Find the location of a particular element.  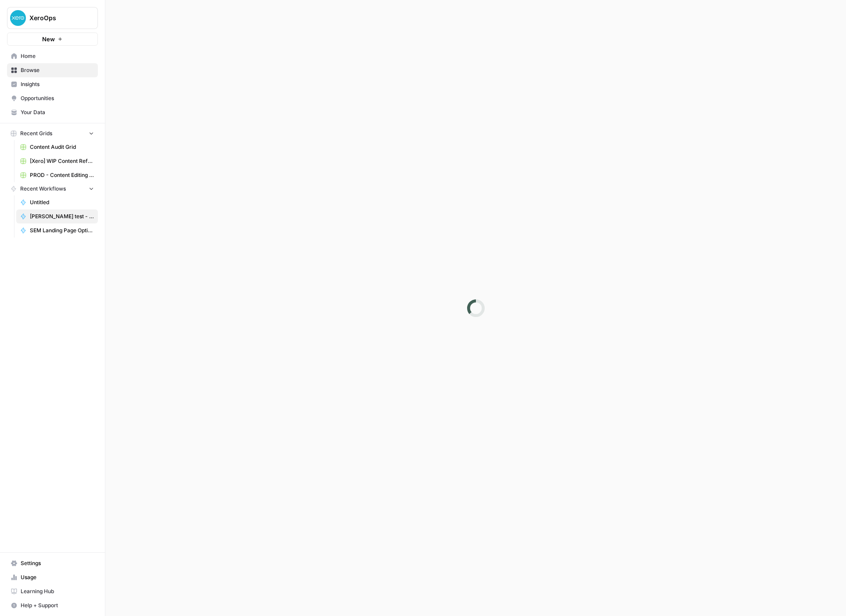

a: SEM Landing Page Optimisation Recommendations (v2) is located at coordinates (57, 231).